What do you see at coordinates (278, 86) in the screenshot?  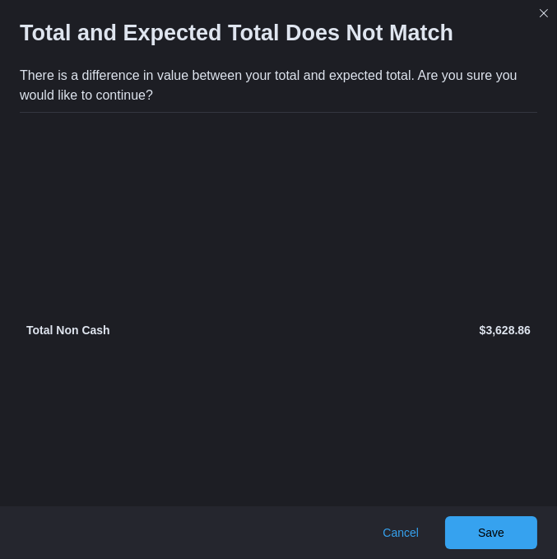 I see `div: There is a difference in value between your total and expected total. Are you sure you would like...` at bounding box center [278, 86].